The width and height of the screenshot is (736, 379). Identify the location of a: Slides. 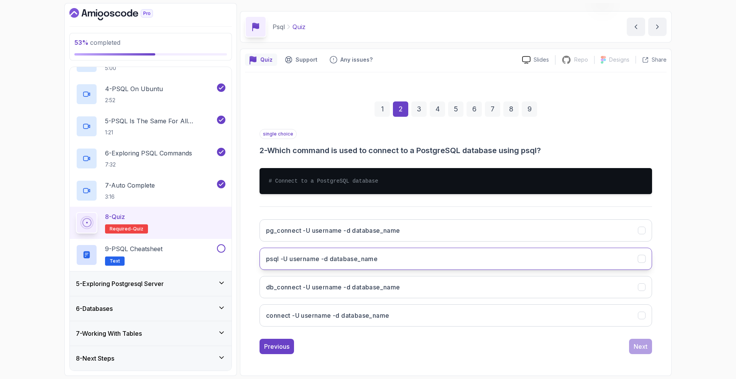
(535, 60).